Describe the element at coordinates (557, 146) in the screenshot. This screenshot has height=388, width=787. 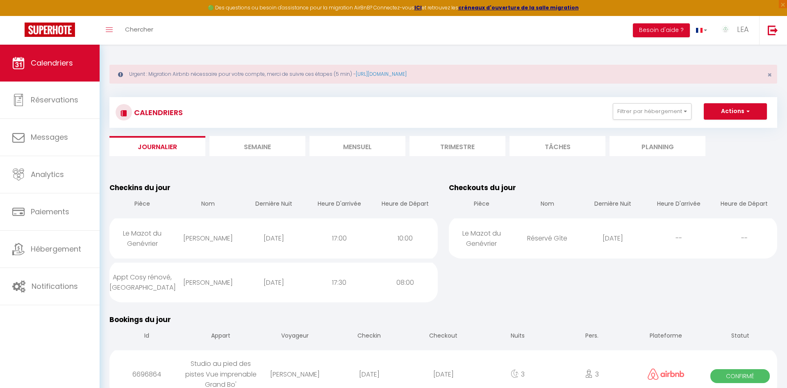
I see `li: Tâches` at that location.